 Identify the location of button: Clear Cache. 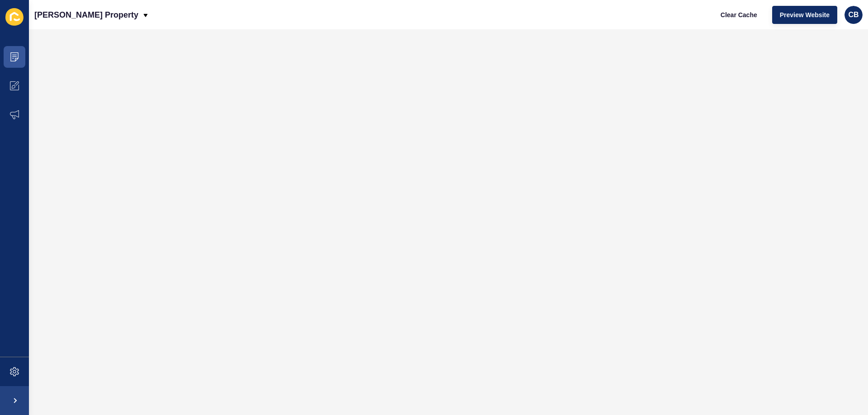
(738, 15).